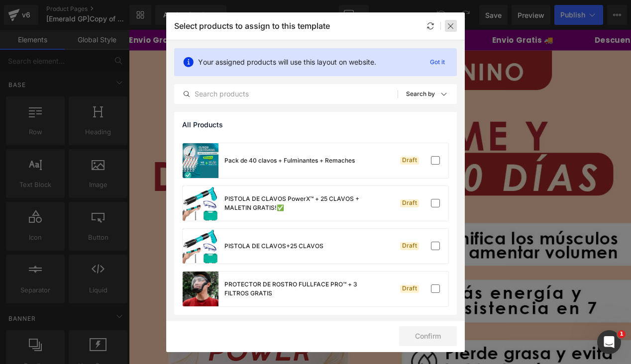  Describe the element at coordinates (444, 12) in the screenshot. I see `p: Envio Gratis 🚚` at that location.